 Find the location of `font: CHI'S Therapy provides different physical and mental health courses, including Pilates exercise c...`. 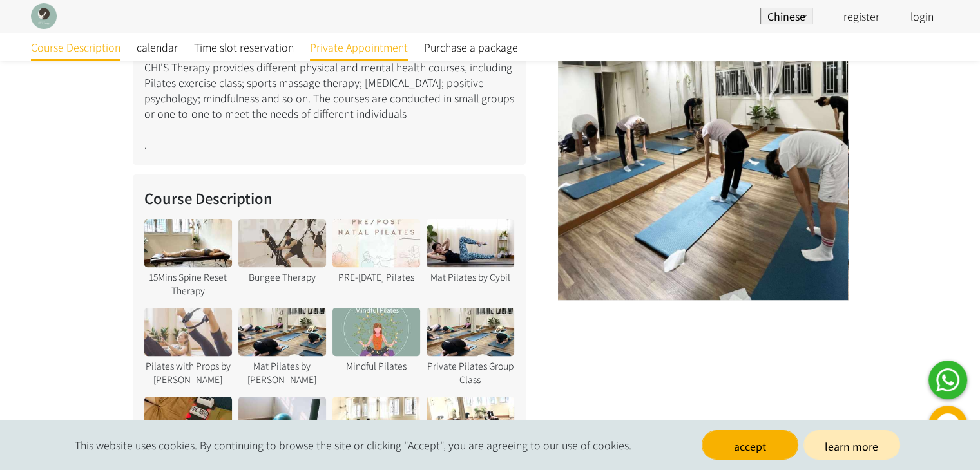

font: CHI'S Therapy provides different physical and mental health courses, including Pilates exercise c... is located at coordinates (329, 90).